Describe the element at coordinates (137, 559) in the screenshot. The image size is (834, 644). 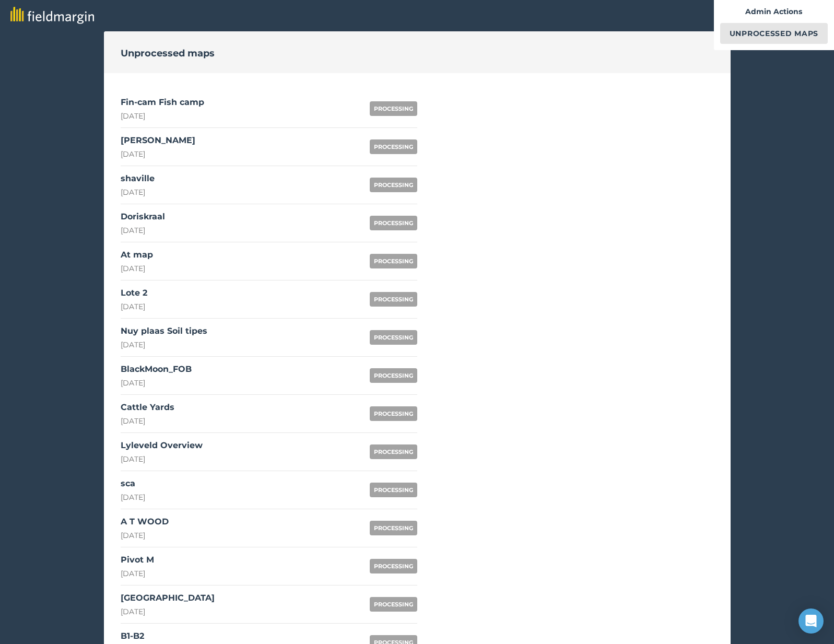
I see `div: Pivot M` at that location.